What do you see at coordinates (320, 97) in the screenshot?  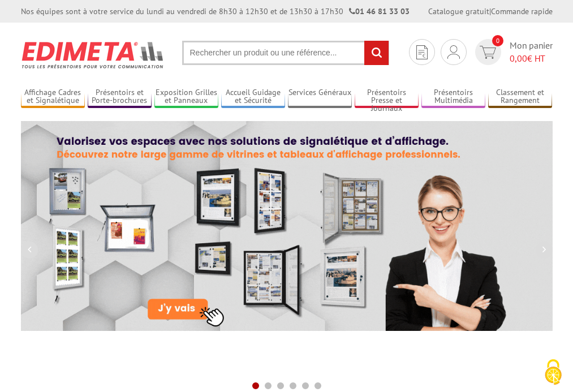 I see `a: Services Généraux` at bounding box center [320, 97].